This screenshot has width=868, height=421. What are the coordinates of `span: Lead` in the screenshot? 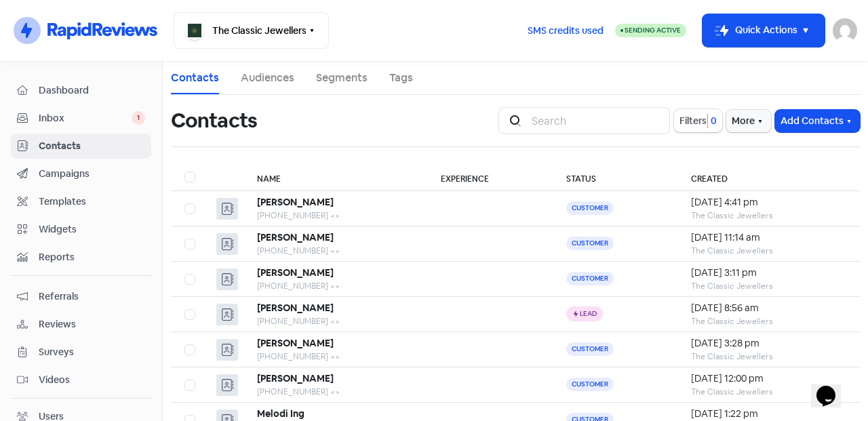 It's located at (589, 314).